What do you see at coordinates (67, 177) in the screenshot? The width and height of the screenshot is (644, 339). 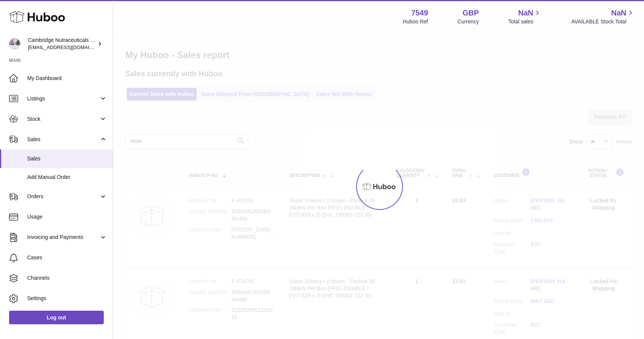 I see `span: Add Manual Order` at bounding box center [67, 177].